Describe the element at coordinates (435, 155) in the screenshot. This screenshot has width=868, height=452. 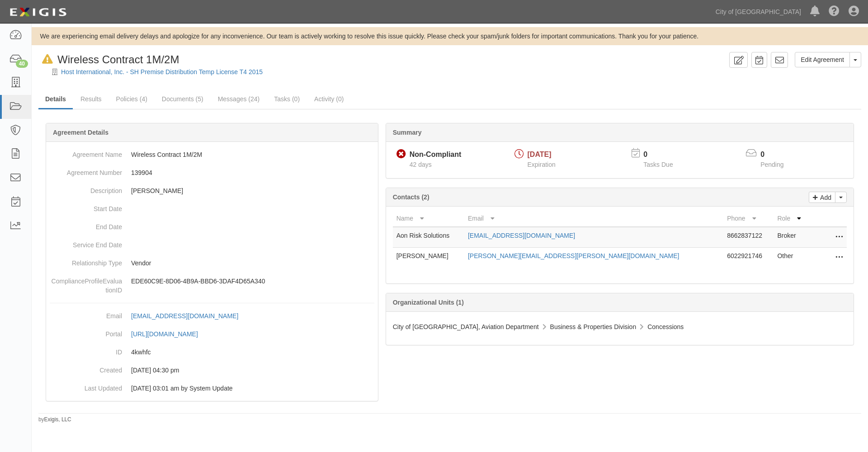
I see `div: Non-Compliant` at that location.